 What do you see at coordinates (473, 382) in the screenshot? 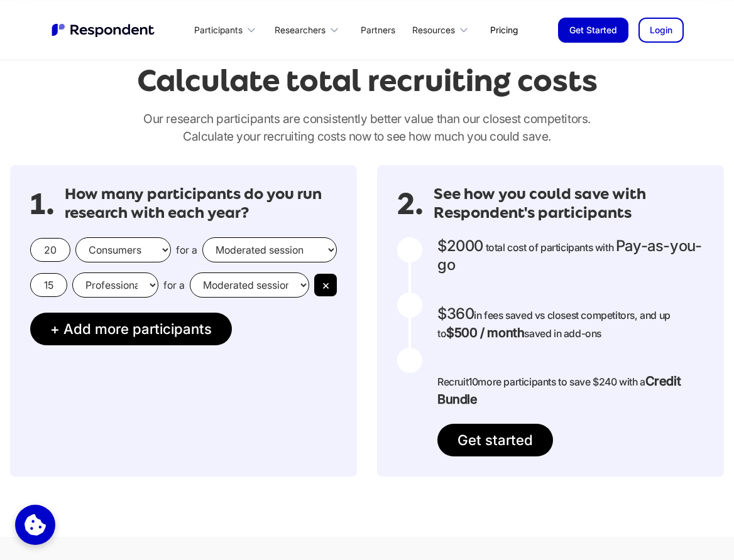
I see `span: 10` at bounding box center [473, 382].